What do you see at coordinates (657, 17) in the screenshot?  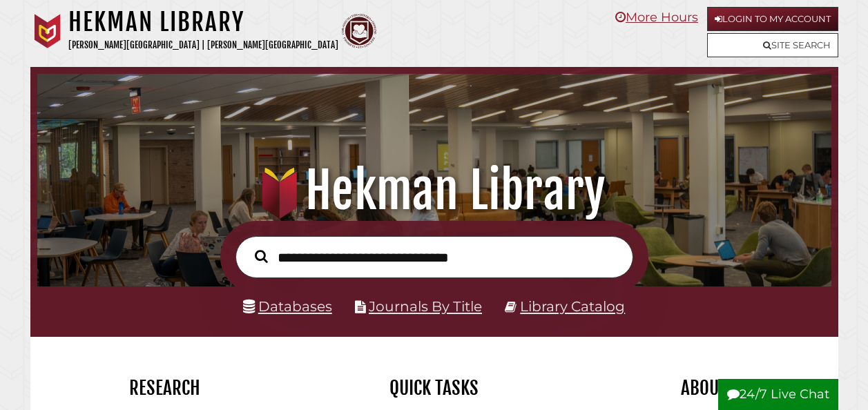 I see `a: More Hours` at bounding box center [657, 17].